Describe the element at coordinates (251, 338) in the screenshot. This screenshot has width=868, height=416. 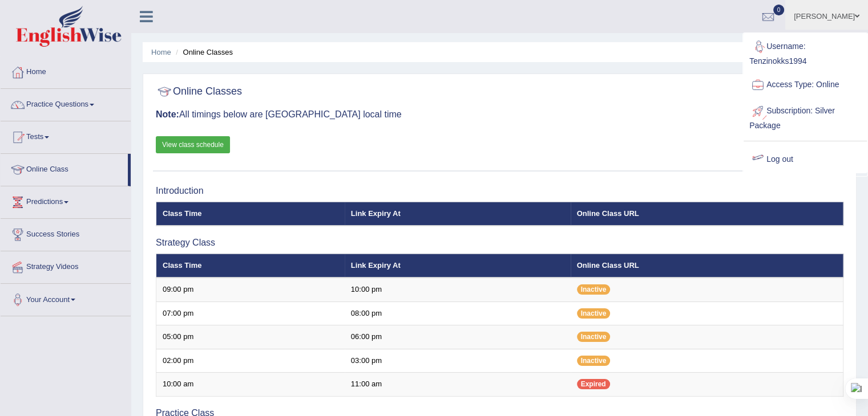
I see `td: 05:00 pm` at that location.